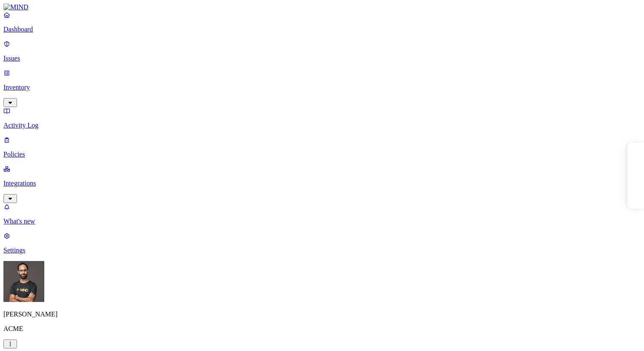 This screenshot has height=351, width=644. I want to click on p: Activity Log, so click(322, 126).